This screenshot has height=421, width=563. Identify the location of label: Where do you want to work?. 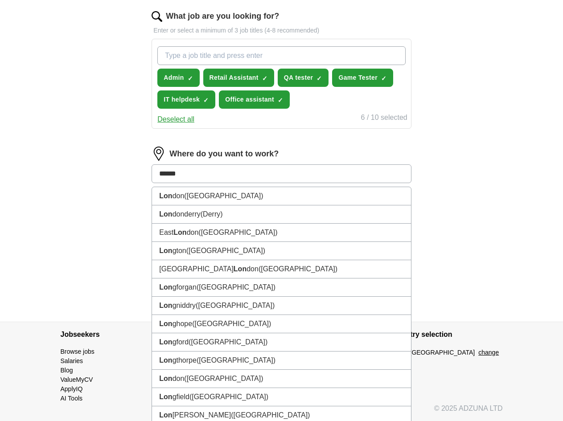
(224, 154).